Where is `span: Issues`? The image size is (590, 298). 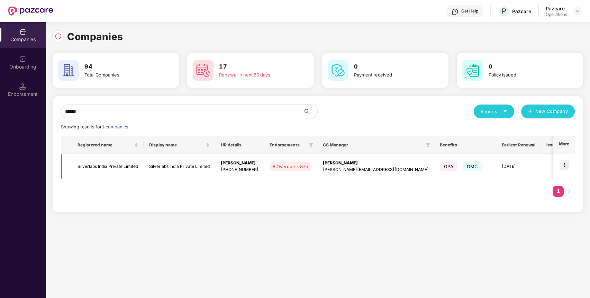 span: Issues is located at coordinates (553, 145).